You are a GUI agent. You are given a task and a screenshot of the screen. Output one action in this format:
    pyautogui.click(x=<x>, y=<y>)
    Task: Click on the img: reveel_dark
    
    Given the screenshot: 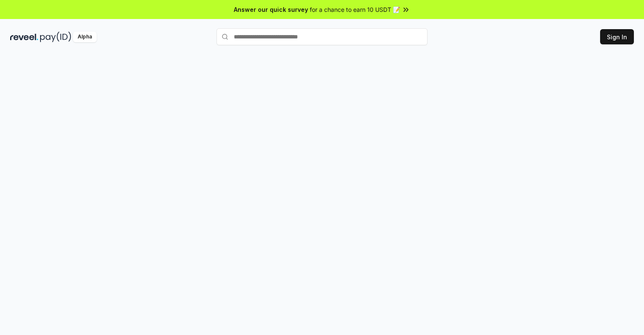 What is the action you would take?
    pyautogui.click(x=24, y=37)
    